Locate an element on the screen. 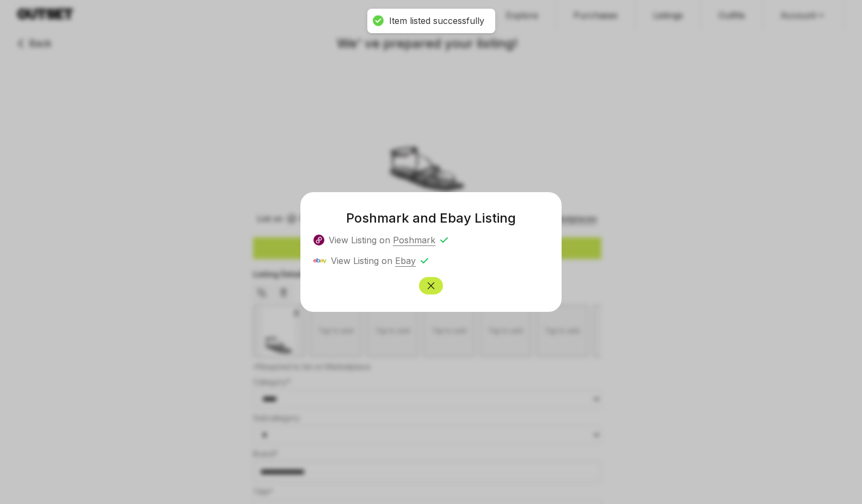 The image size is (862, 504). img: Ebay logo is located at coordinates (320, 260).